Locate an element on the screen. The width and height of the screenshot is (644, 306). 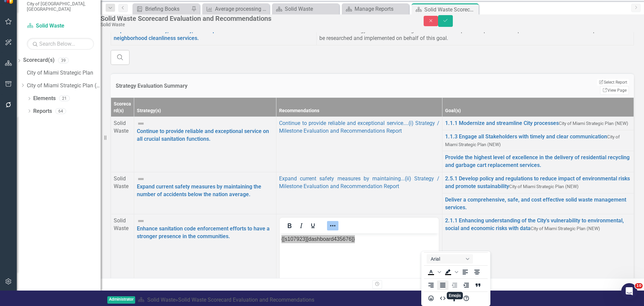
button: Bold is located at coordinates (289, 226).